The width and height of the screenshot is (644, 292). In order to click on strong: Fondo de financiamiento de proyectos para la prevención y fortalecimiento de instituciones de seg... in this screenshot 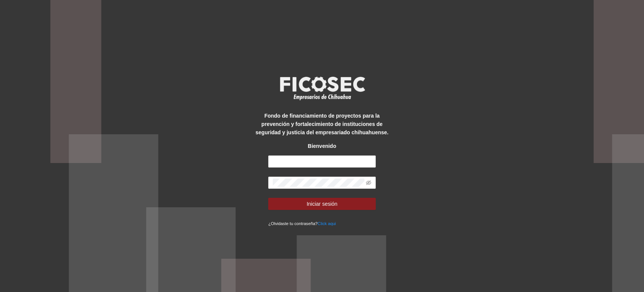, I will do `click(322, 124)`.